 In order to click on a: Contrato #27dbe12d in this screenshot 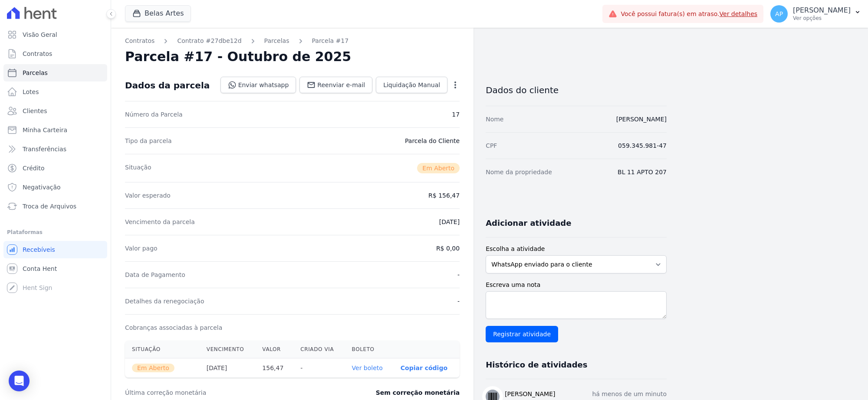, I will do `click(209, 41)`.